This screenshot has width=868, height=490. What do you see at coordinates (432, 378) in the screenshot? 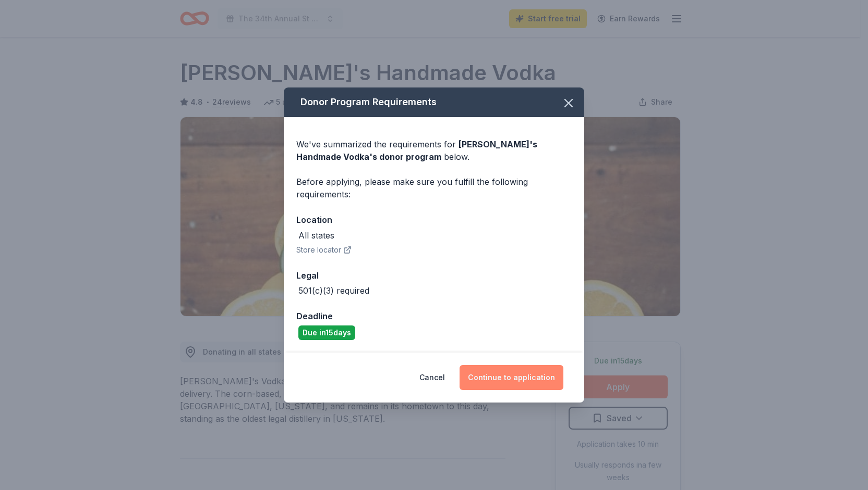
I see `button: Cancel` at bounding box center [432, 378].